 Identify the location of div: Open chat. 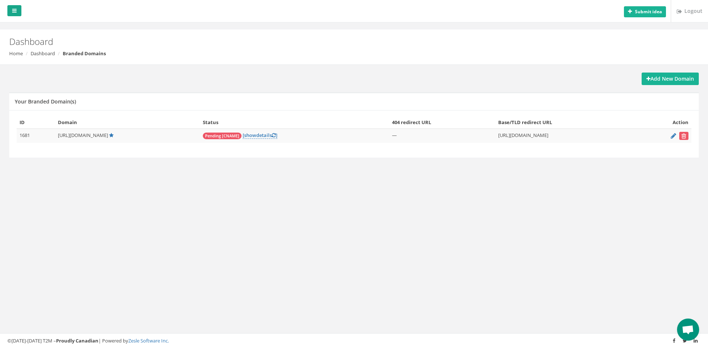
(688, 330).